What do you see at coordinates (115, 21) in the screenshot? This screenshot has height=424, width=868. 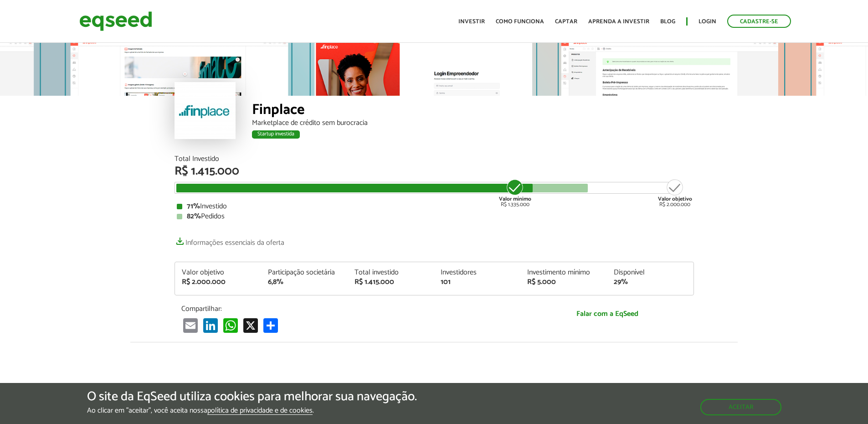 I see `img: EqSeed` at bounding box center [115, 21].